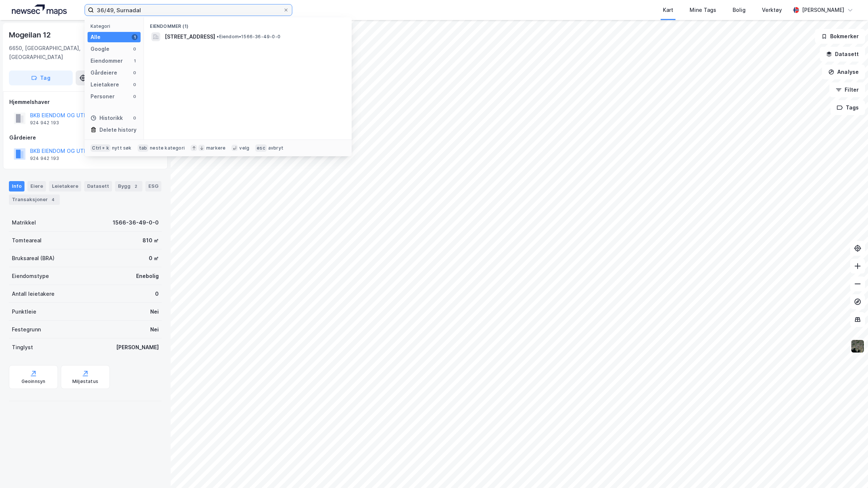 This screenshot has width=868, height=488. What do you see at coordinates (33, 294) in the screenshot?
I see `div: Antall leietakere` at bounding box center [33, 294].